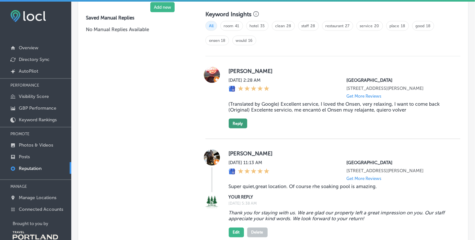 The width and height of the screenshot is (475, 240). I want to click on p: Connected Accounts, so click(41, 209).